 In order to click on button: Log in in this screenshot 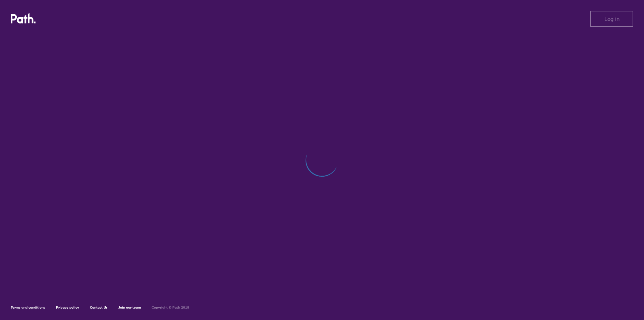, I will do `click(613, 18)`.